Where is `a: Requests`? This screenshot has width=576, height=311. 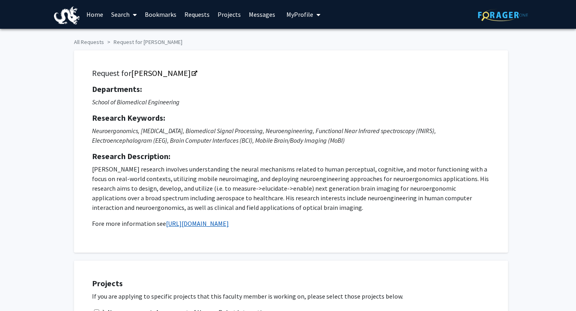 a: Requests is located at coordinates (197, 14).